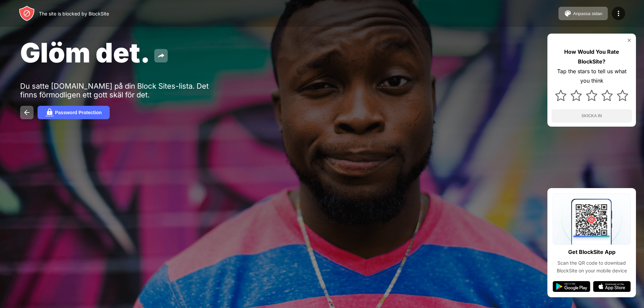 This screenshot has height=308, width=644. Describe the element at coordinates (571, 286) in the screenshot. I see `img: google-play.svg` at that location.